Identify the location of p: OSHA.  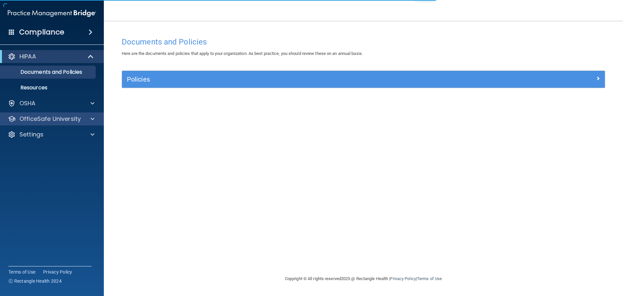
(28, 103).